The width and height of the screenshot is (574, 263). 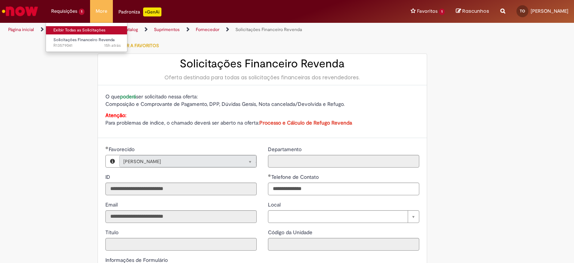 What do you see at coordinates (472, 11) in the screenshot?
I see `a: Rascunhos` at bounding box center [472, 11].